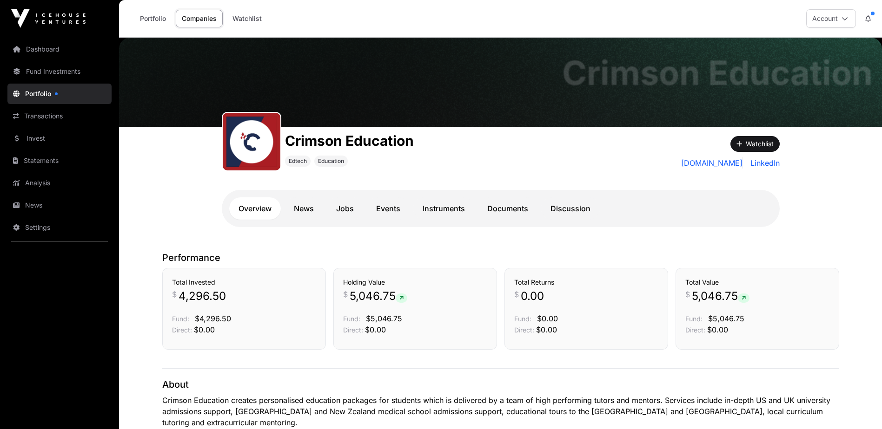  Describe the element at coordinates (415, 283) in the screenshot. I see `h3: Holding Value` at that location.